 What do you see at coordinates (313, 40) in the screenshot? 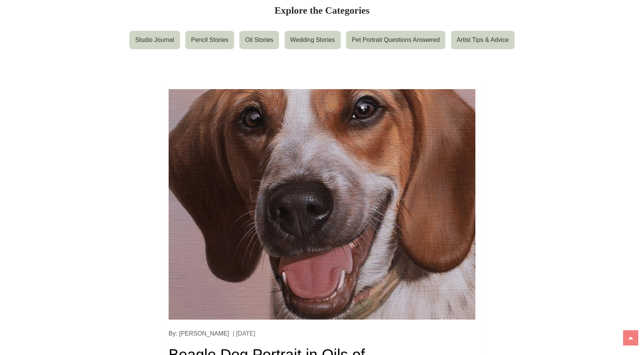
I see `a: Wedding Stories` at bounding box center [313, 40].